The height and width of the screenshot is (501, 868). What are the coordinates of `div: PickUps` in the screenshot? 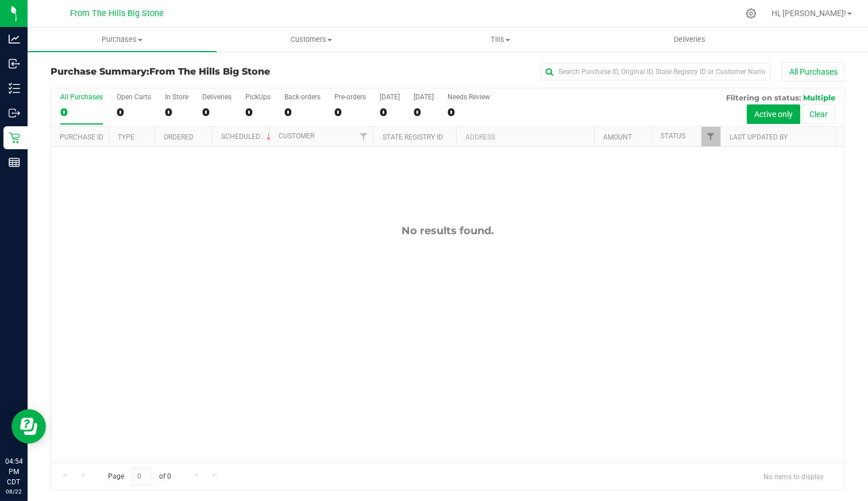 It's located at (258, 97).